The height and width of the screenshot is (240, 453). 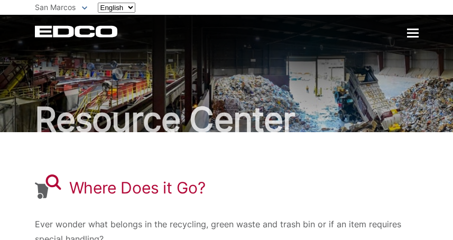 I want to click on h2: Resource Center, so click(x=227, y=119).